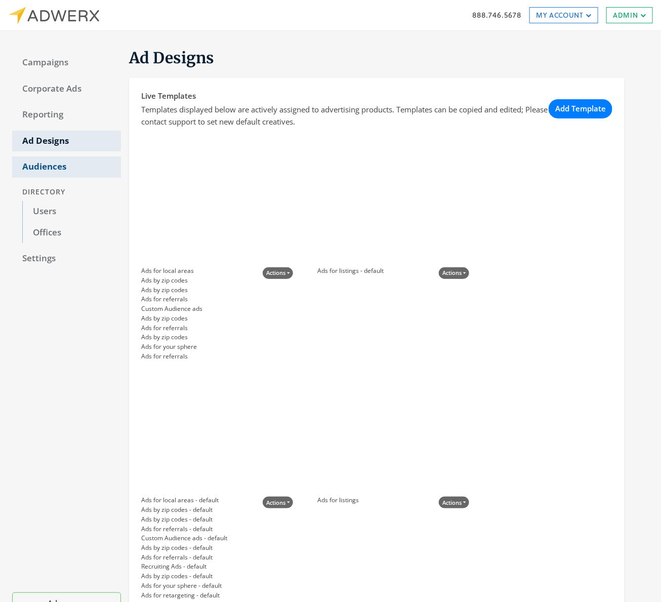 The height and width of the screenshot is (602, 661). What do you see at coordinates (172, 309) in the screenshot?
I see `small: Custom Audience ads` at bounding box center [172, 309].